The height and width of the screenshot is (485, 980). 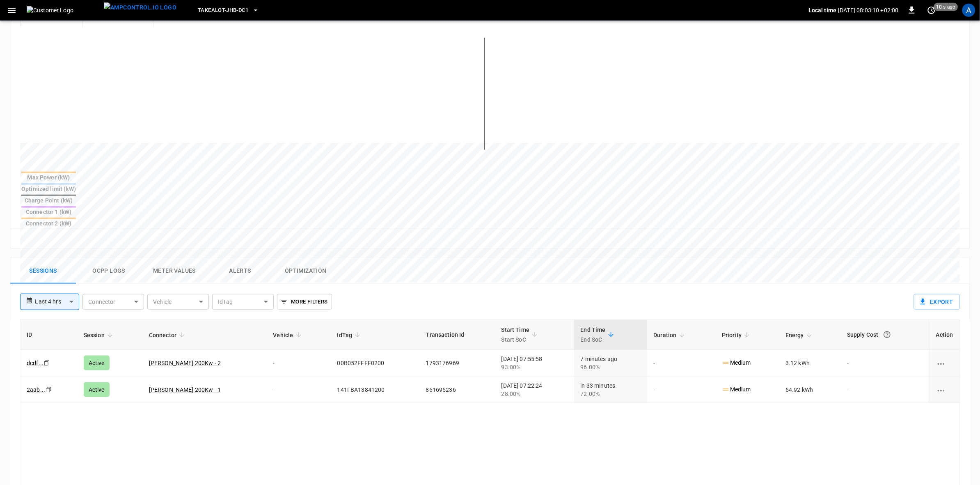 What do you see at coordinates (800, 335) in the screenshot?
I see `span: Energy` at bounding box center [800, 335].